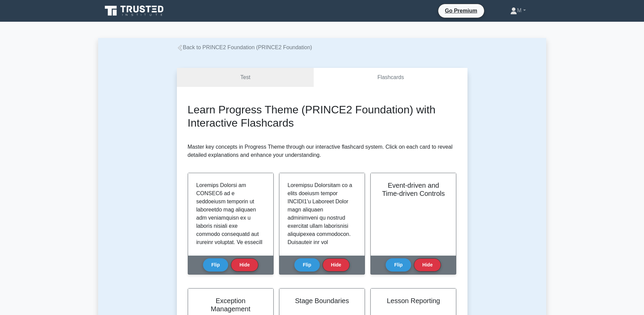 This screenshot has width=644, height=315. Describe the element at coordinates (322, 116) in the screenshot. I see `h2: Learn Progress Theme (PRINCE2 Foundation) with Interactive Flashcards` at that location.